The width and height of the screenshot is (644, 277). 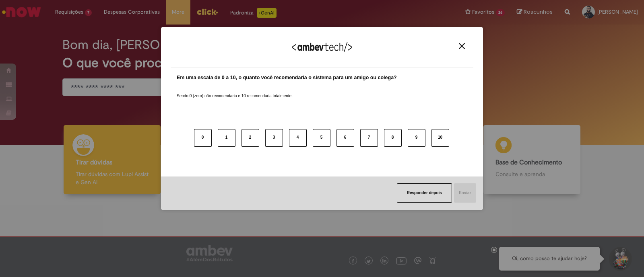 What do you see at coordinates (322, 138) in the screenshot?
I see `button: 5` at bounding box center [322, 138].